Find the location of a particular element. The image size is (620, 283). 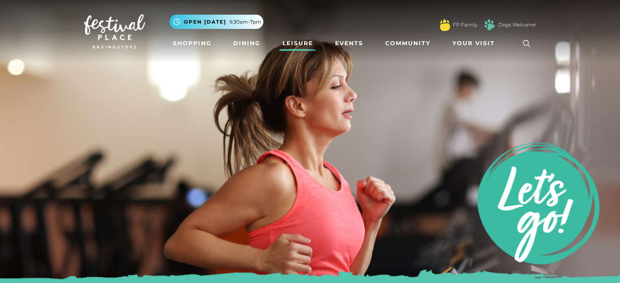

a: Leisure is located at coordinates (298, 43).